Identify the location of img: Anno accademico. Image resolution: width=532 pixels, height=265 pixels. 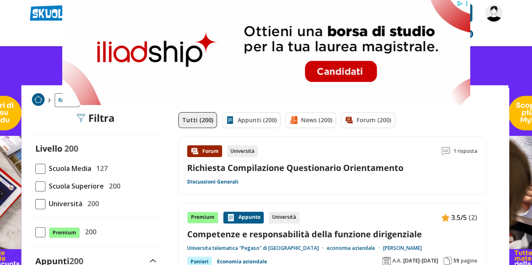
(387, 261).